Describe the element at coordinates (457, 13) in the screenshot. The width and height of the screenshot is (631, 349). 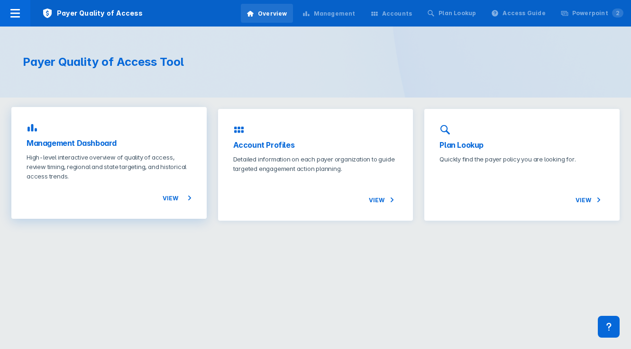
I see `div: Plan Lookup` at that location.